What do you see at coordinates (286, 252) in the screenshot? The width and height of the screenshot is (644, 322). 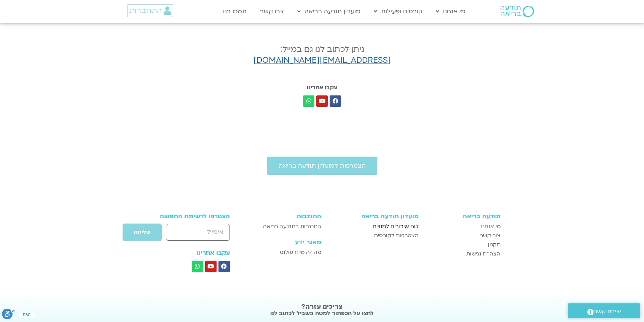 I see `a: מה זה מיינדפולנס` at bounding box center [286, 252].